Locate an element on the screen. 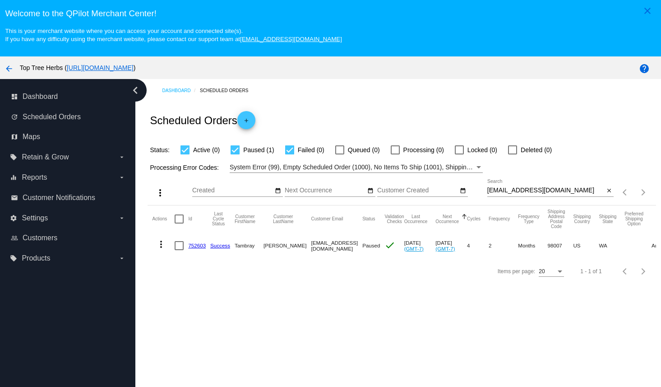  span: Maps is located at coordinates (31, 137).